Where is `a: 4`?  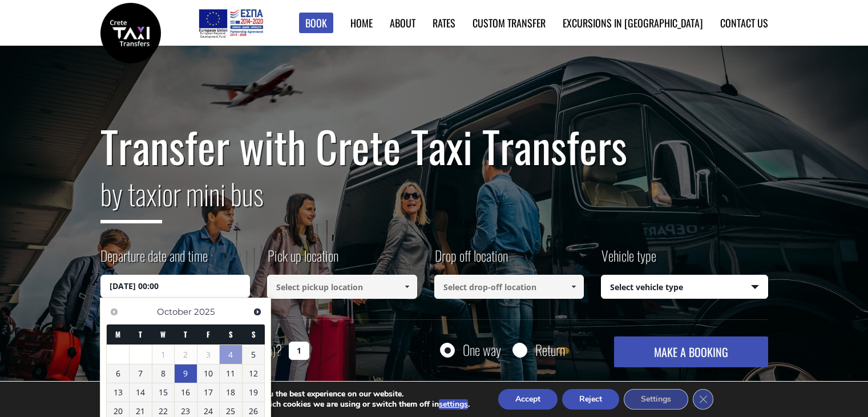
a: 4 is located at coordinates (231, 355).